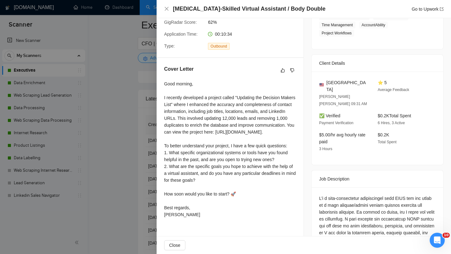 The width and height of the screenshot is (451, 254). I want to click on button: dislike, so click(292, 70).